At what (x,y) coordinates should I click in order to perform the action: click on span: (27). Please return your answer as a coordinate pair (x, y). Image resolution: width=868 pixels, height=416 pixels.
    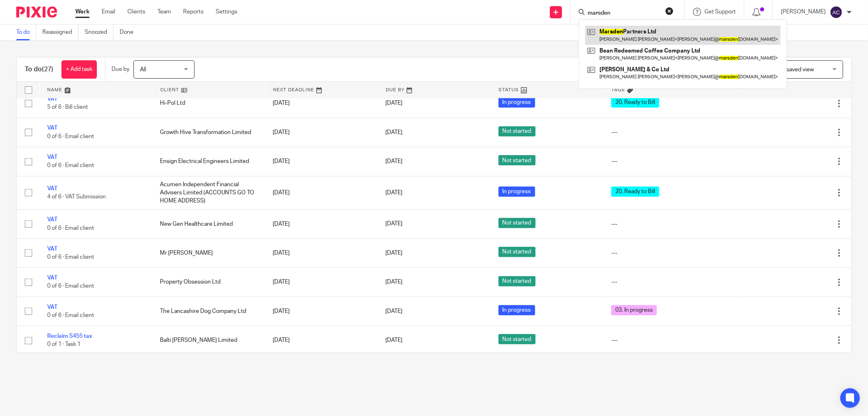
    Looking at the image, I should click on (47, 70).